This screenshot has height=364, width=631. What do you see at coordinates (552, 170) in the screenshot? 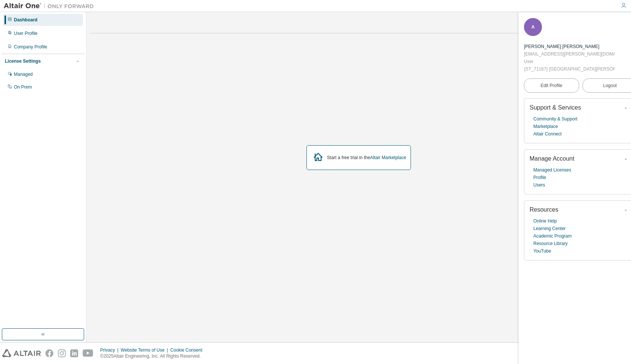
I see `a: Managed Licenses` at bounding box center [552, 170].